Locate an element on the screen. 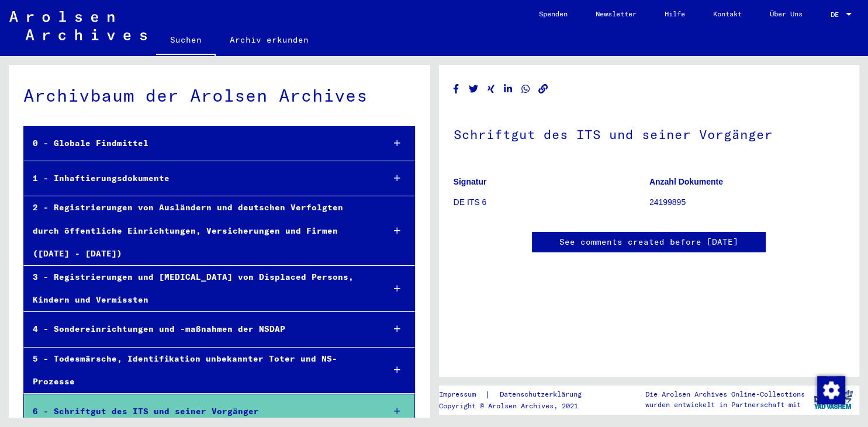 The width and height of the screenshot is (868, 427). a: Archiv erkunden is located at coordinates (269, 40).